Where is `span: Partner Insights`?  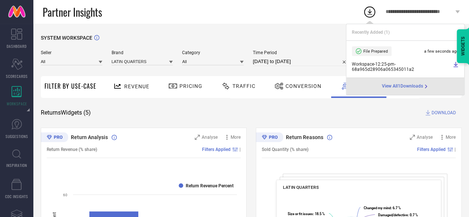
span: Partner Insights is located at coordinates (72, 12).